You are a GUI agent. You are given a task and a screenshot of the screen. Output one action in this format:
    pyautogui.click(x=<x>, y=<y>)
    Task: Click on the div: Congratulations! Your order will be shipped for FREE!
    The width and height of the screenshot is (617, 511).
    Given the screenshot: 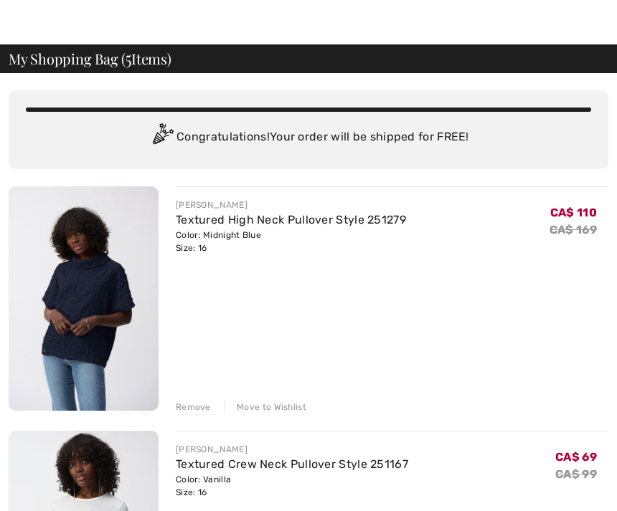 What is the action you would take?
    pyautogui.click(x=308, y=138)
    